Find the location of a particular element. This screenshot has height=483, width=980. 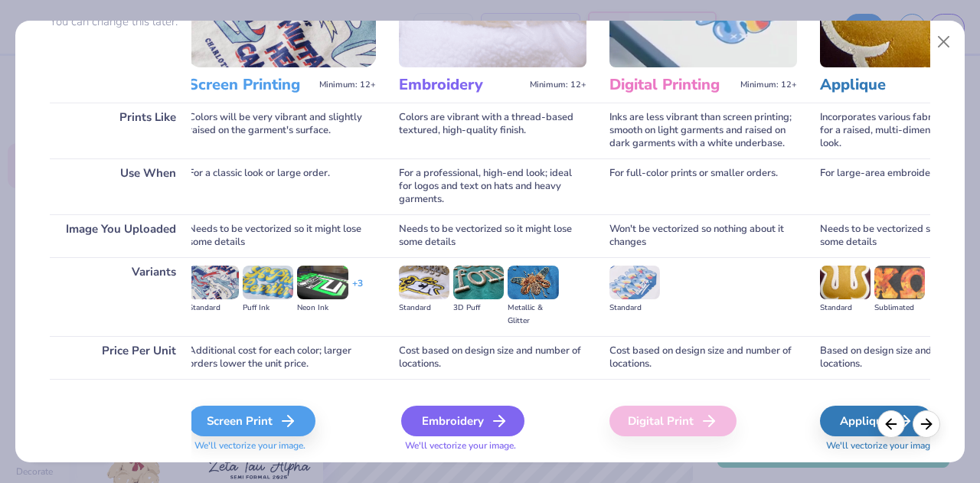

div: Screen Print is located at coordinates (252, 421).